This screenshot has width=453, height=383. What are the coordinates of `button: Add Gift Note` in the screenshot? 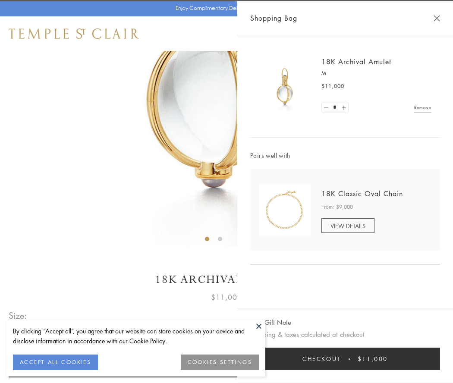 It's located at (271, 322).